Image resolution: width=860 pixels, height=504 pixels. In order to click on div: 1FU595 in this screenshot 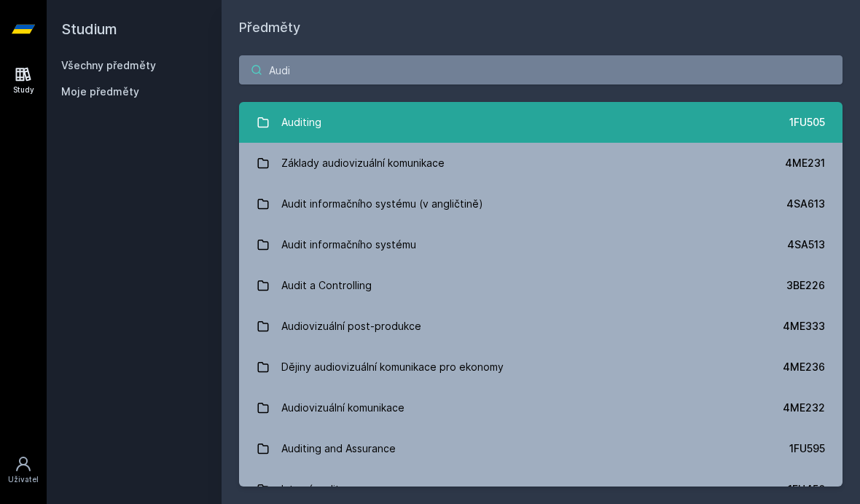, I will do `click(807, 449)`.